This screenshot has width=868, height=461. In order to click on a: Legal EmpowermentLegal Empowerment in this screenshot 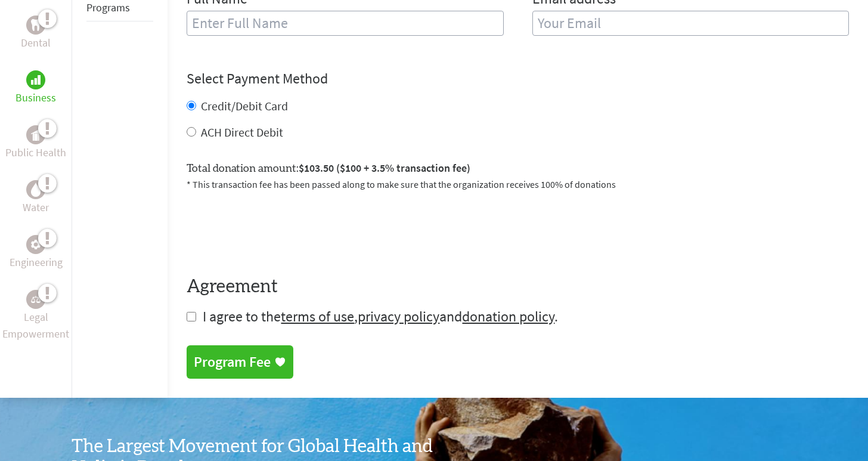, I will do `click(36, 316)`.